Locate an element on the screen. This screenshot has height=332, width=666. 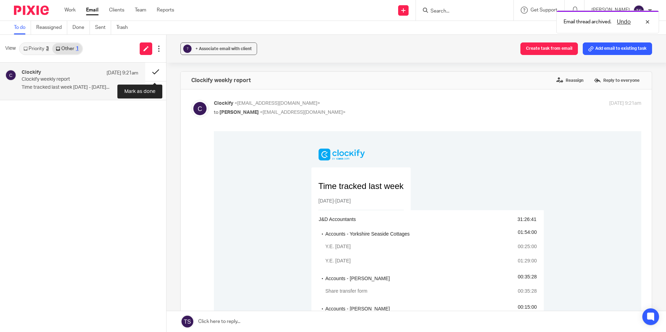
label: Reassign is located at coordinates (570, 80).